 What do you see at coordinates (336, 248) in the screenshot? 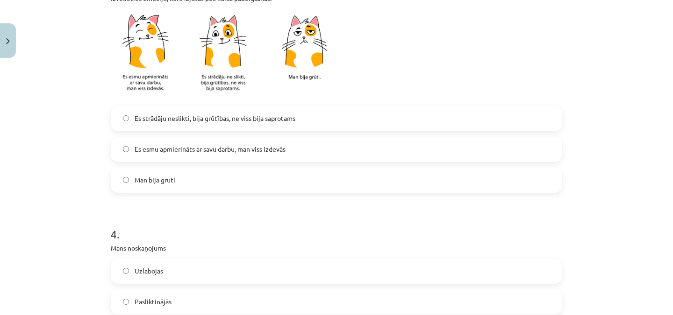
I see `p: Mans noskaņojums` at bounding box center [336, 248].